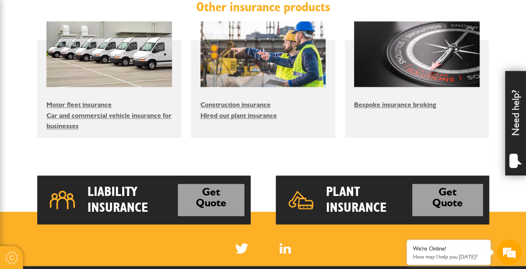 This screenshot has width=526, height=269. What do you see at coordinates (79, 105) in the screenshot?
I see `a: Motor fleet insurance` at bounding box center [79, 105].